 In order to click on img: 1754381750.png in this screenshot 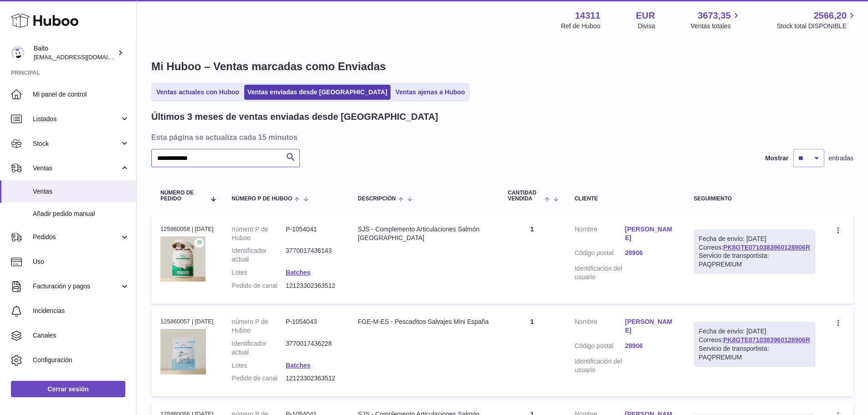, I will do `click(183, 259)`.